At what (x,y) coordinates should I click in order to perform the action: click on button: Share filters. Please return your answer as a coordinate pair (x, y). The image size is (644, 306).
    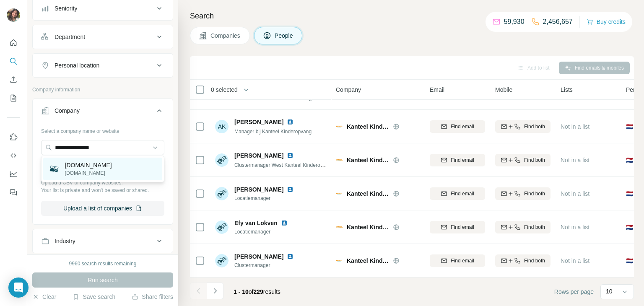
    Looking at the image, I should click on (152, 297).